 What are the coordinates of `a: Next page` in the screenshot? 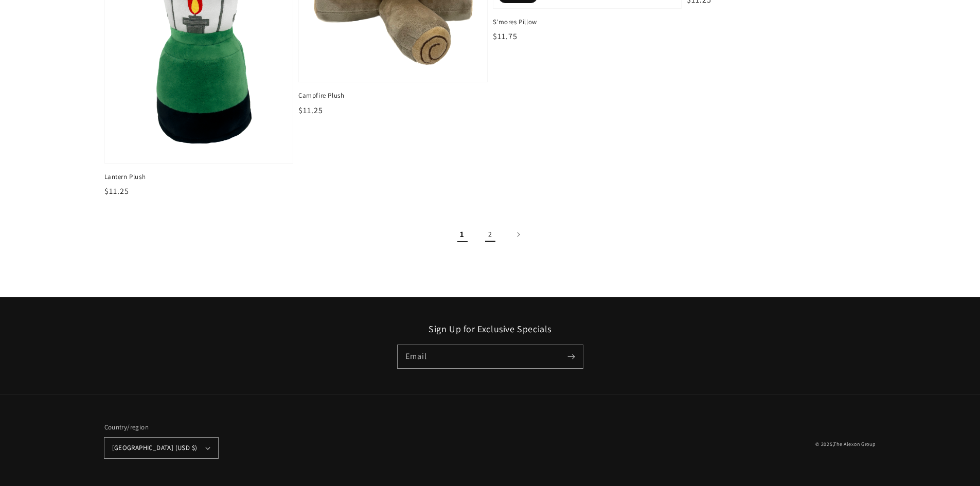 It's located at (518, 235).